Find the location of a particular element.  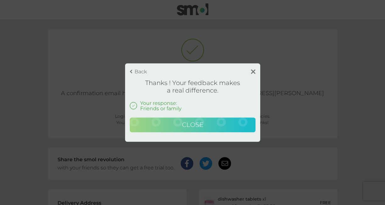

img: close is located at coordinates (253, 71).